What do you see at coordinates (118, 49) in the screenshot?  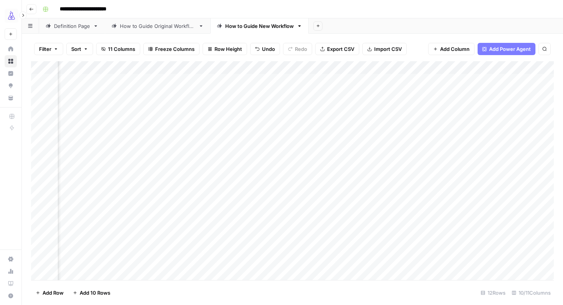 I see `button: 11 Columns` at bounding box center [118, 49].